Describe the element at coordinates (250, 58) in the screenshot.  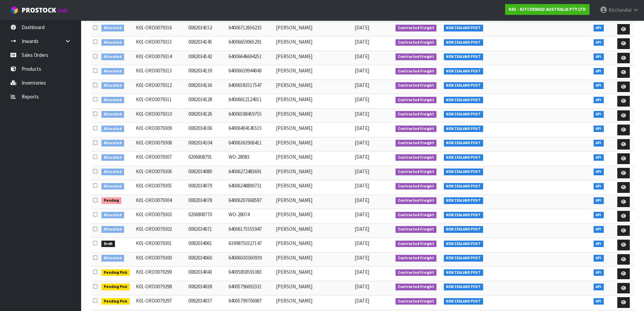
I see `td: 64006646694251` at that location.